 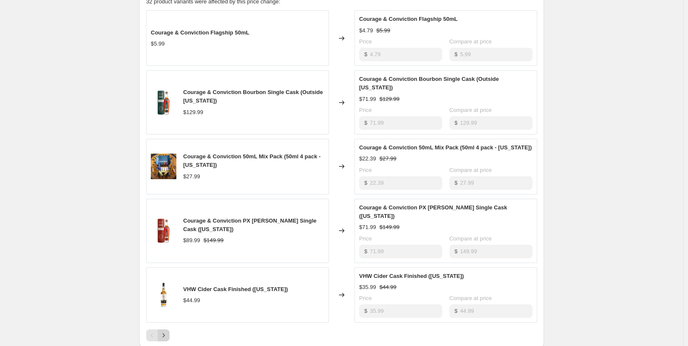 What do you see at coordinates (193, 113) in the screenshot?
I see `div: $129.99` at bounding box center [193, 113].